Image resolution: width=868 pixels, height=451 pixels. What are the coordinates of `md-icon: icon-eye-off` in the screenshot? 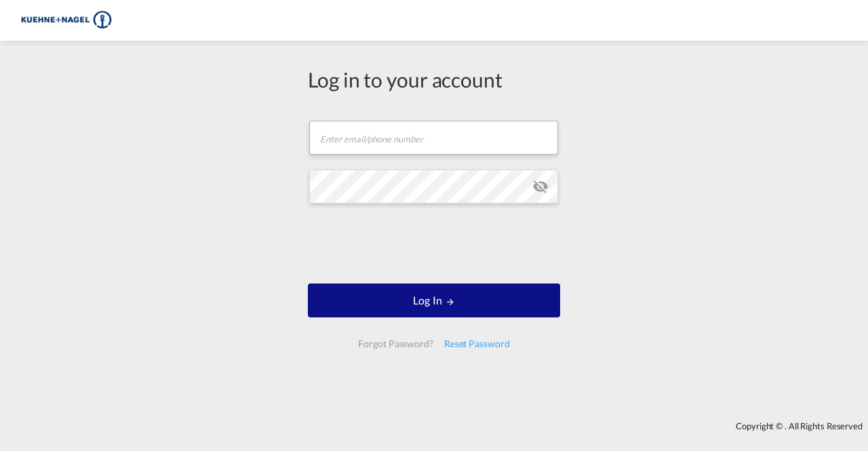 It's located at (540, 187).